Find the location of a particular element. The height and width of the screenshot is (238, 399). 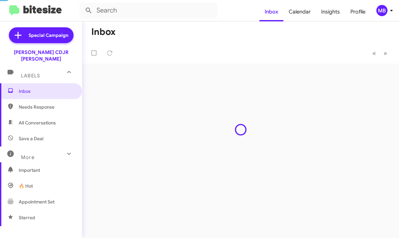

span: Calendar is located at coordinates (300, 12).